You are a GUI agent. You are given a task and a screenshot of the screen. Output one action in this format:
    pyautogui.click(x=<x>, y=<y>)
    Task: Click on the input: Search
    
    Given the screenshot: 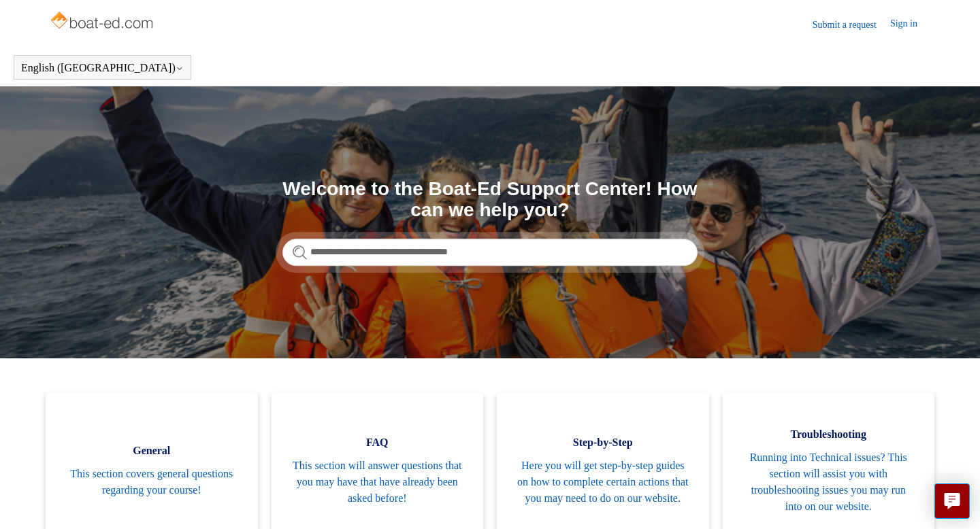 What is the action you would take?
    pyautogui.click(x=490, y=252)
    